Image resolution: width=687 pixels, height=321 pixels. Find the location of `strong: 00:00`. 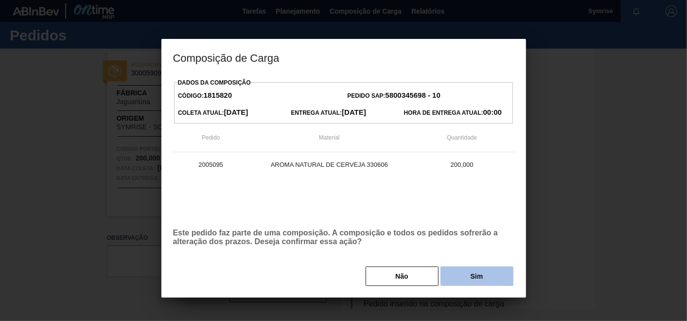

strong: 00:00 is located at coordinates (492, 112).